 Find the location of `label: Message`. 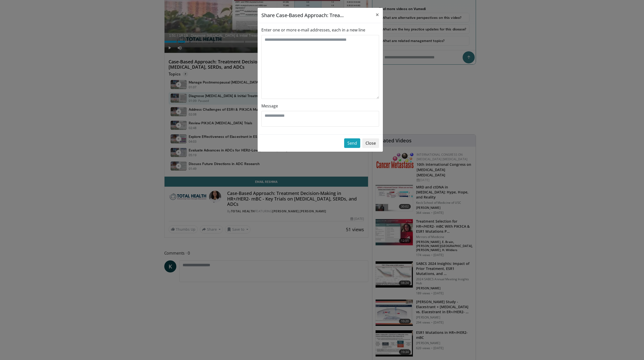

label: Message is located at coordinates (270, 106).